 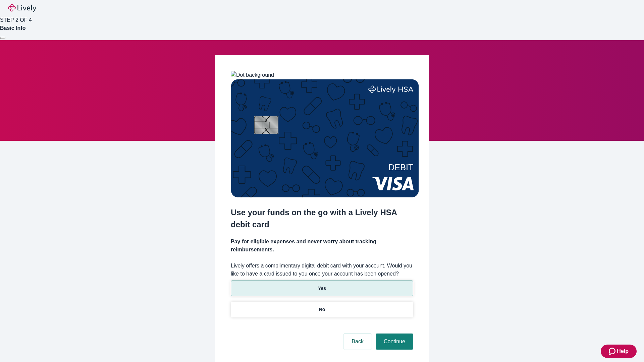 I want to click on p: No, so click(x=322, y=309).